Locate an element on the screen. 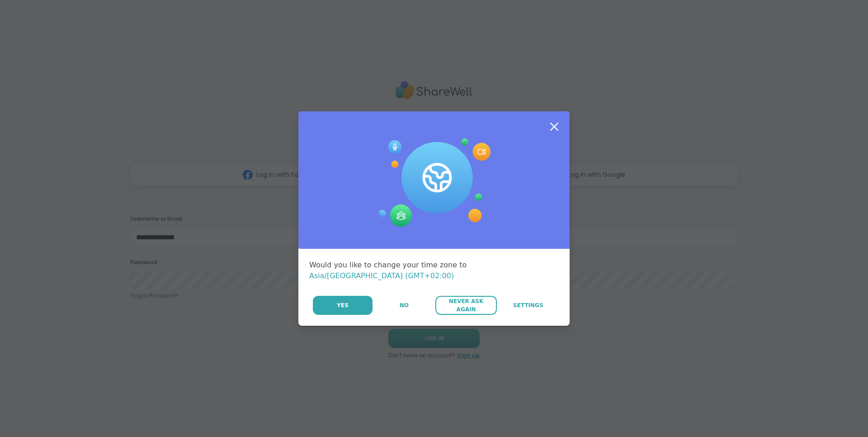 This screenshot has width=868, height=437. button: No is located at coordinates (404, 305).